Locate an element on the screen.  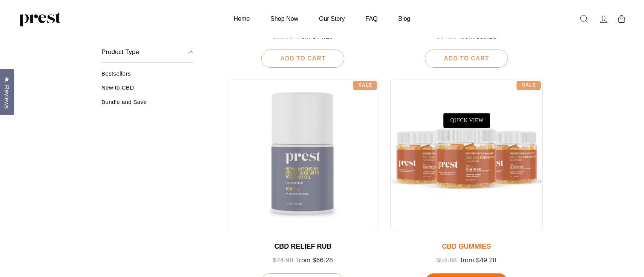
a: Bundle and Save is located at coordinates (147, 104).